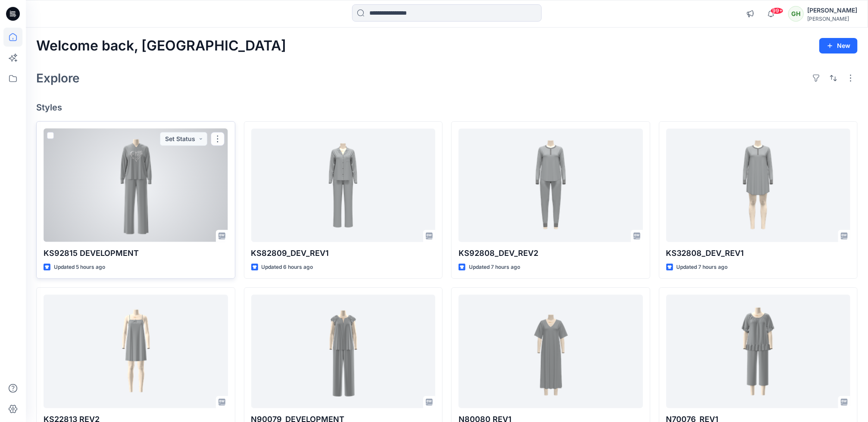  I want to click on p: KS32808_DEV_REV1, so click(758, 253).